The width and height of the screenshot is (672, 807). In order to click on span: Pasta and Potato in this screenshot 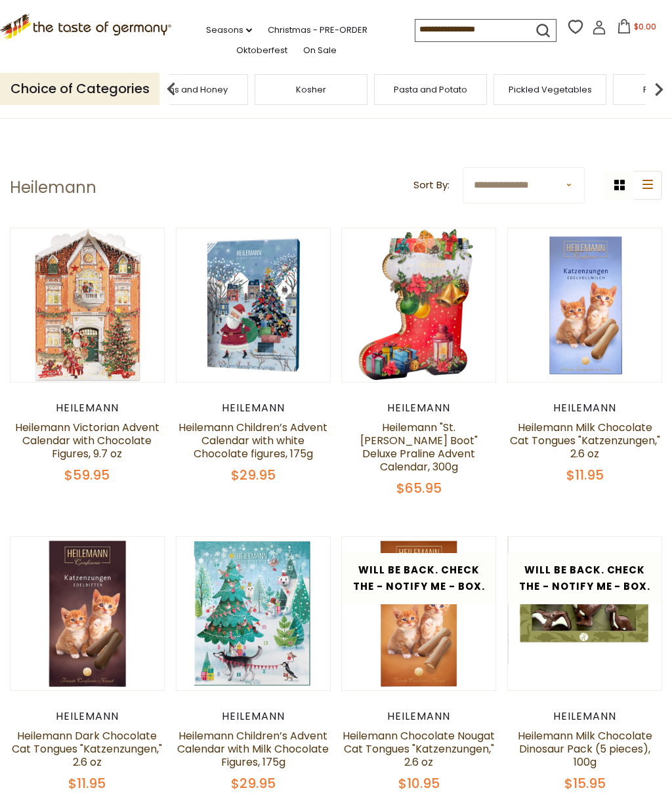, I will do `click(430, 89)`.